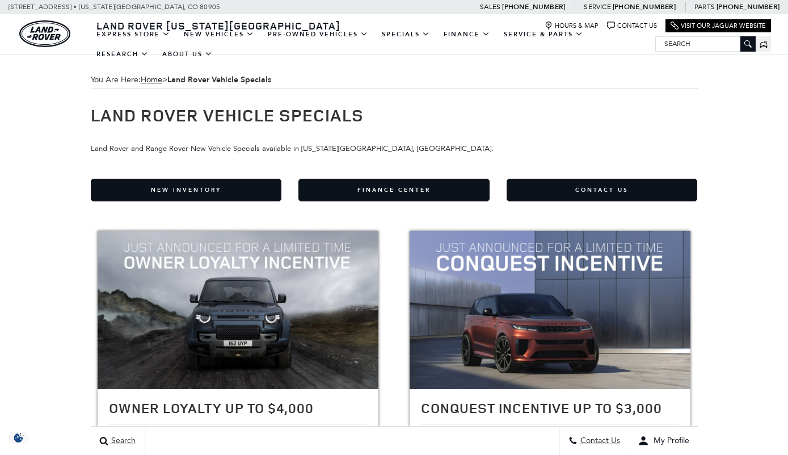 The width and height of the screenshot is (788, 455). Describe the element at coordinates (705, 44) in the screenshot. I see `input: Search` at that location.